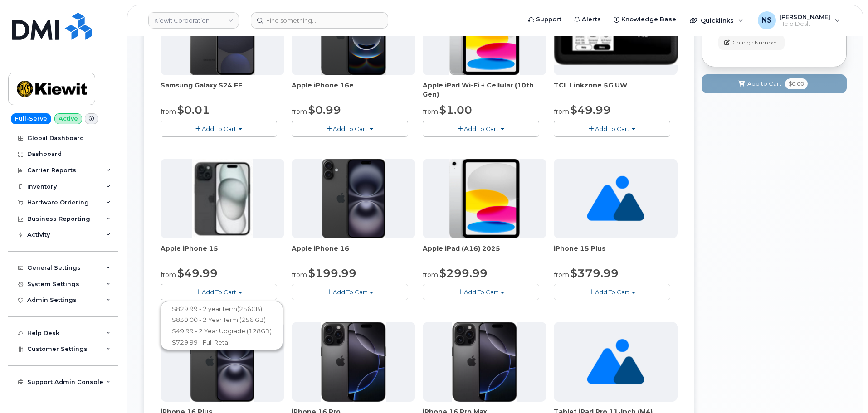 The width and height of the screenshot is (868, 413). I want to click on div: TCL Linkzone 5G UW, so click(615, 90).